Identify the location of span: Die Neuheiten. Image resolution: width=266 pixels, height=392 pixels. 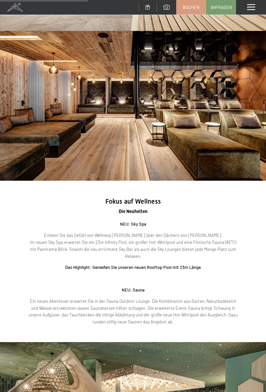
(133, 211).